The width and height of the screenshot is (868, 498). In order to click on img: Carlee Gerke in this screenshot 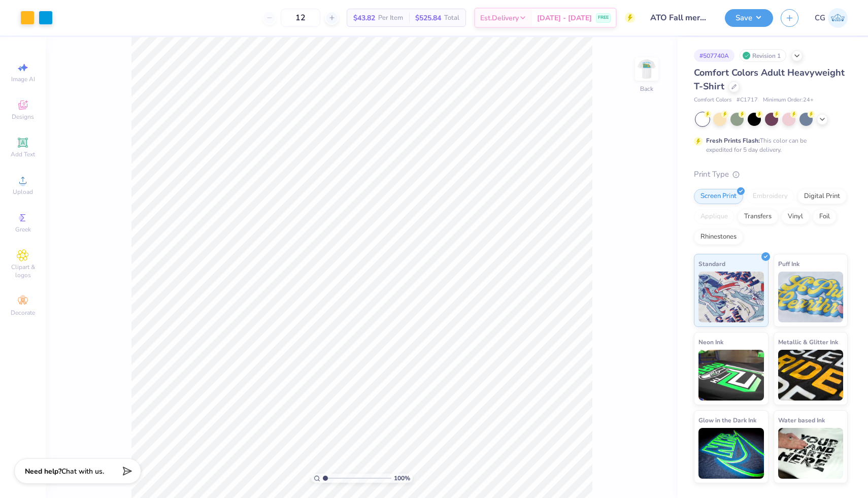, I will do `click(837, 18)`.